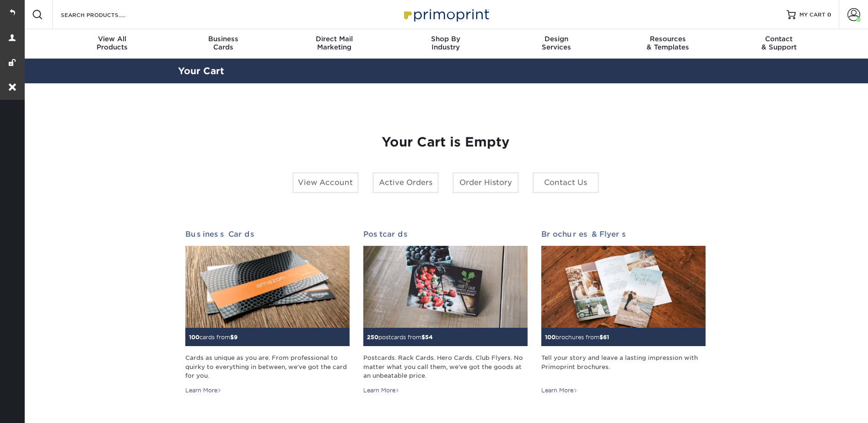 The height and width of the screenshot is (423, 868). What do you see at coordinates (445, 39) in the screenshot?
I see `span: Shop By` at bounding box center [445, 39].